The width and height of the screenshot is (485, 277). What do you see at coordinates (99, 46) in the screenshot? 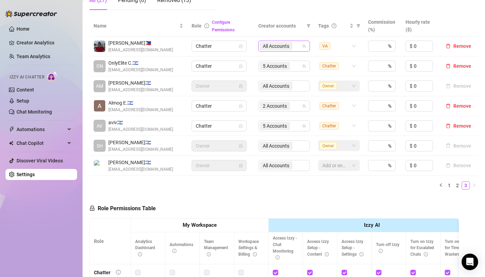
I see `img: Nikki` at bounding box center [99, 46].